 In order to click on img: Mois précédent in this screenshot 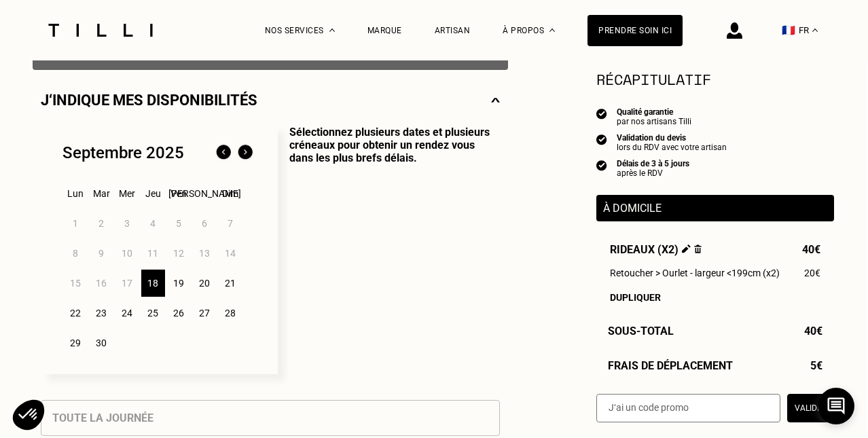, I will do `click(223, 152)`.